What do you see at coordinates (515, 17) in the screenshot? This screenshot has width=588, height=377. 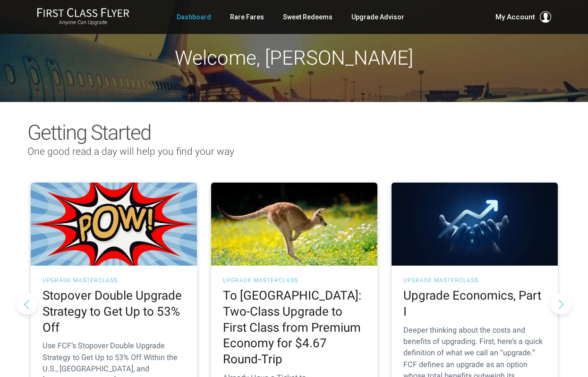 I see `span: My Account` at bounding box center [515, 17].